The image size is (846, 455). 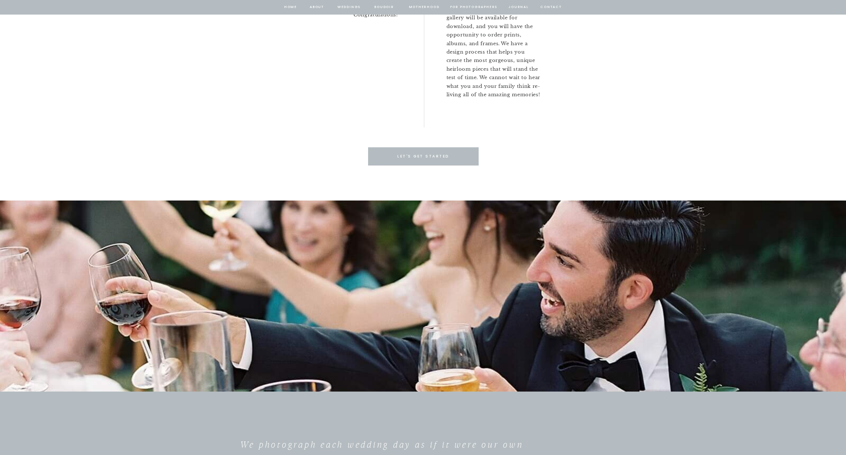 What do you see at coordinates (384, 7) in the screenshot?
I see `a: BOUDOIR` at bounding box center [384, 7].